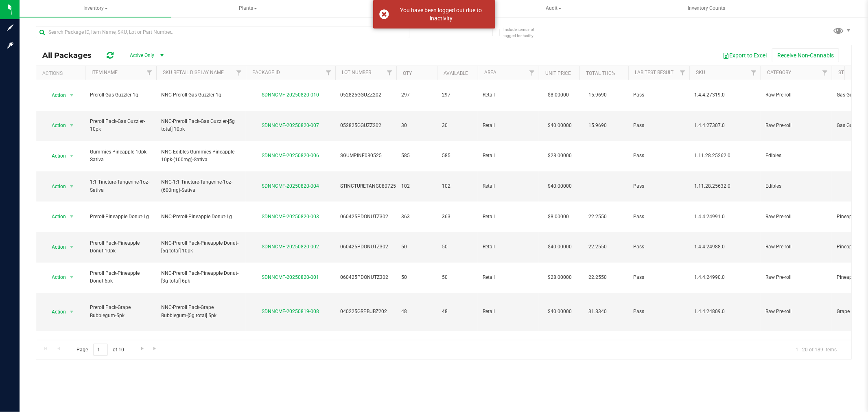 The width and height of the screenshot is (868, 412). What do you see at coordinates (366, 95) in the screenshot?
I see `span: 052825GGUZZ202` at bounding box center [366, 95].